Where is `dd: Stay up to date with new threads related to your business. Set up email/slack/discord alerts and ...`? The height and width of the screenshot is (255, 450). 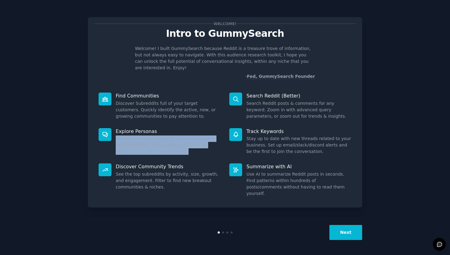 dd: Stay up to date with new threads related to your business. Set up email/slack/discord alerts and ... is located at coordinates (299, 145).